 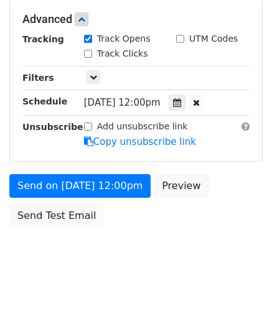 What do you see at coordinates (38, 78) in the screenshot?
I see `strong: Filters` at bounding box center [38, 78].